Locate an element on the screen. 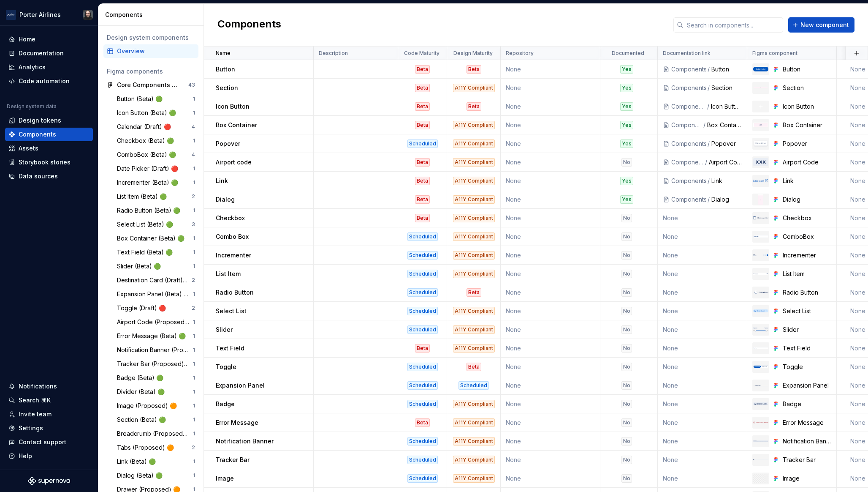 This screenshot has height=492, width=868. img: Error Message is located at coordinates (761, 422).